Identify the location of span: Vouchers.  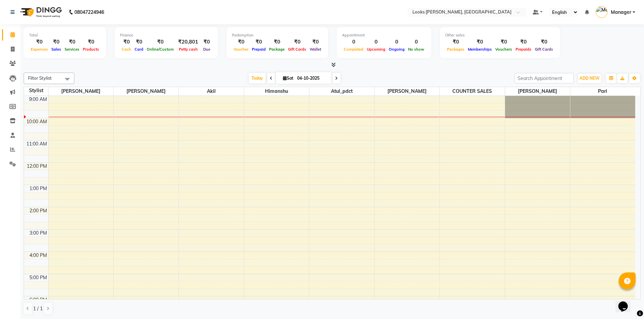
(504, 49).